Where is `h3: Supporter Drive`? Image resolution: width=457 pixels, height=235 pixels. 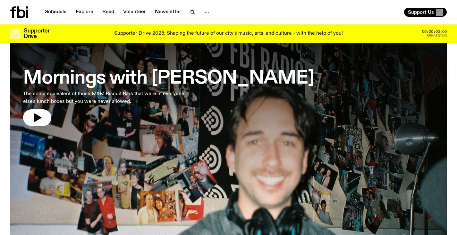
h3: Supporter Drive is located at coordinates (37, 34).